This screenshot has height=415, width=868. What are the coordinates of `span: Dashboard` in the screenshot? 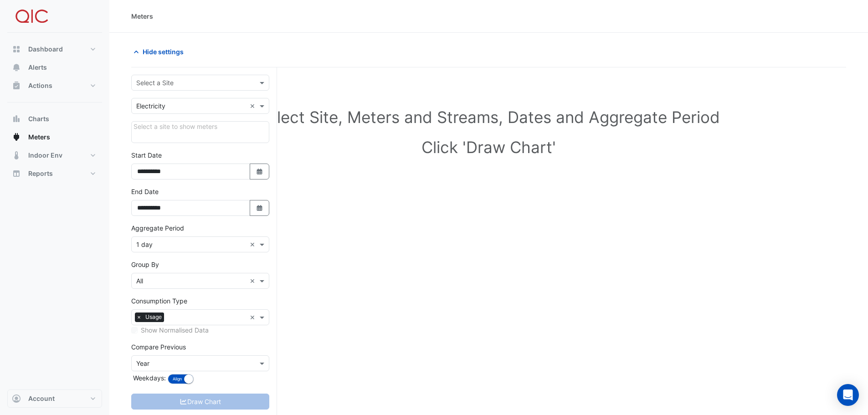 It's located at (46, 49).